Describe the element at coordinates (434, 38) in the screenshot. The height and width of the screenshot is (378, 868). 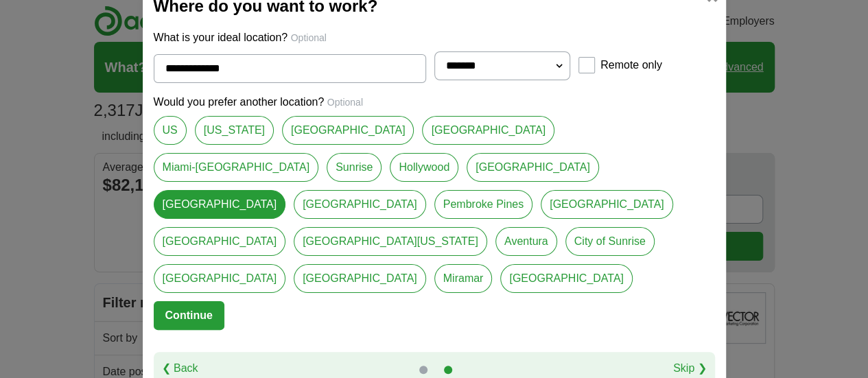
I see `p: What is your ideal location?` at that location.